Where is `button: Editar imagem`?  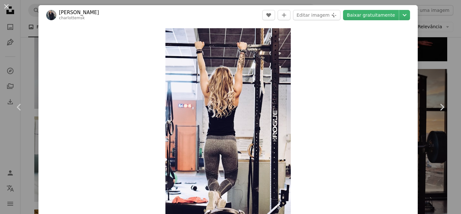 button: Editar imagem is located at coordinates (317, 15).